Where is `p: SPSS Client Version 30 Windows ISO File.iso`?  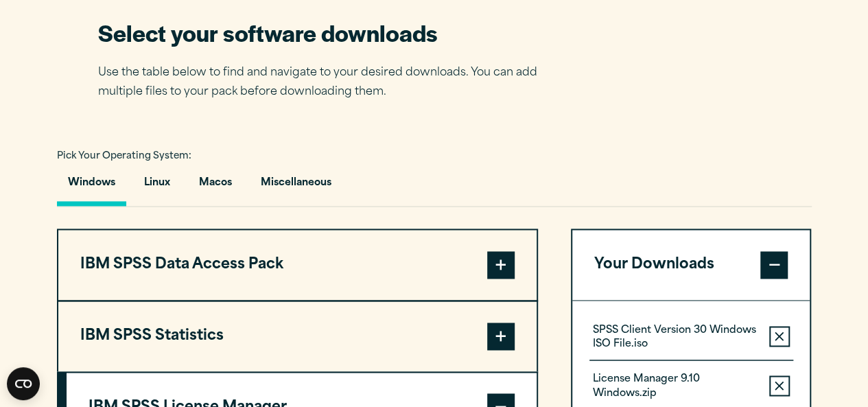 p: SPSS Client Version 30 Windows ISO File.iso is located at coordinates (675, 338).